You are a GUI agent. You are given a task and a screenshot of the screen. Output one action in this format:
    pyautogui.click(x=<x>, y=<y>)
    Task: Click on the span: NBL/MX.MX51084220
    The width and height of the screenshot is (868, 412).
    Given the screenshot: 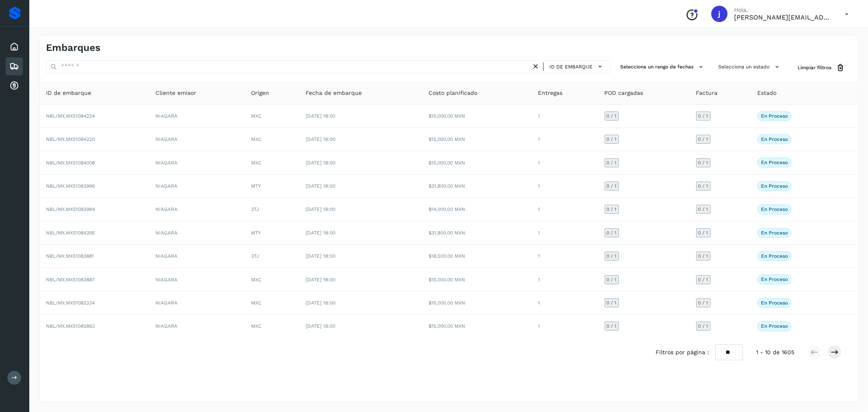 What is the action you would take?
    pyautogui.click(x=71, y=139)
    